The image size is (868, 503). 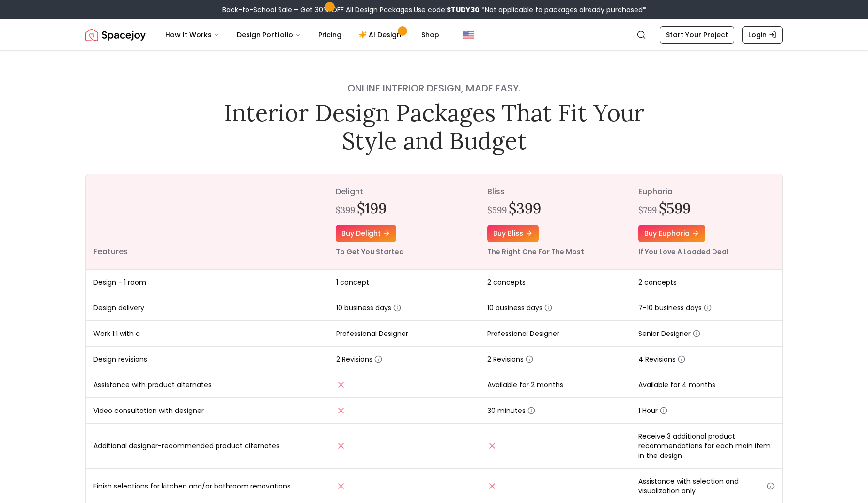 I want to click on a: Buy euphoria, so click(x=672, y=234).